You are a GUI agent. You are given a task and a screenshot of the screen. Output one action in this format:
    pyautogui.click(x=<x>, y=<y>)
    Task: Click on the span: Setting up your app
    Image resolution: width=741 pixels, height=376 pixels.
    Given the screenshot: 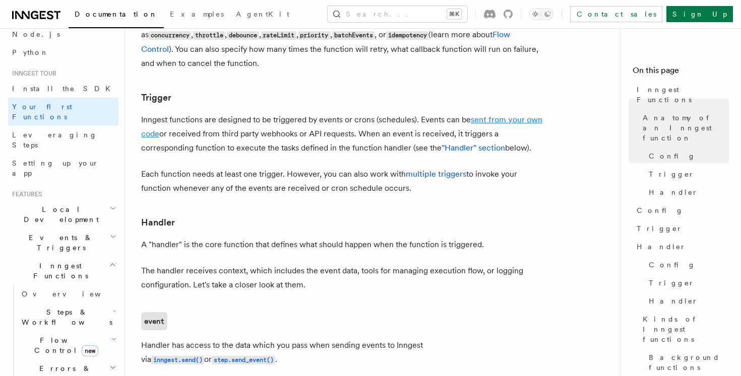 What is the action you would take?
    pyautogui.click(x=55, y=168)
    